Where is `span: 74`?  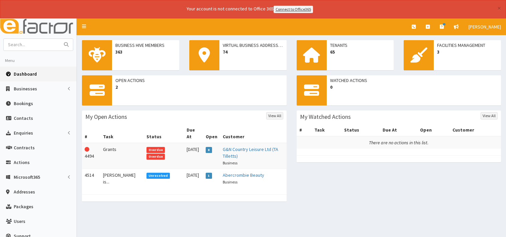
span: 74 is located at coordinates (253, 52).